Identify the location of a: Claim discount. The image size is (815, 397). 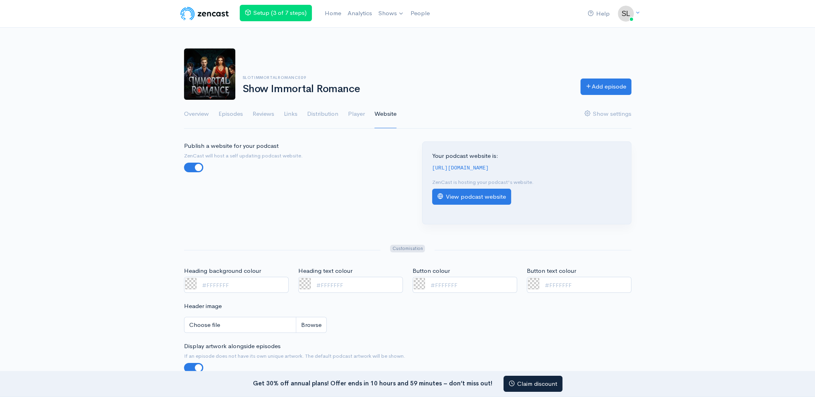
(533, 384).